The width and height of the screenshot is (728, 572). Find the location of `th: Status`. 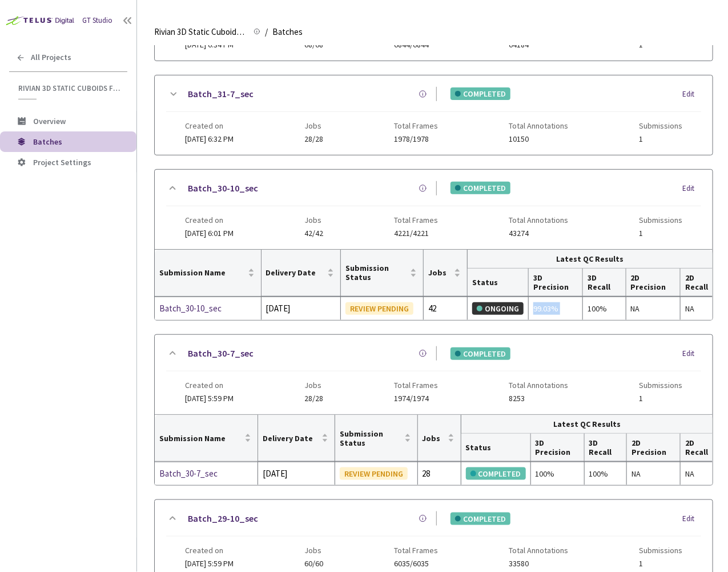

th: Status is located at coordinates (498, 282).